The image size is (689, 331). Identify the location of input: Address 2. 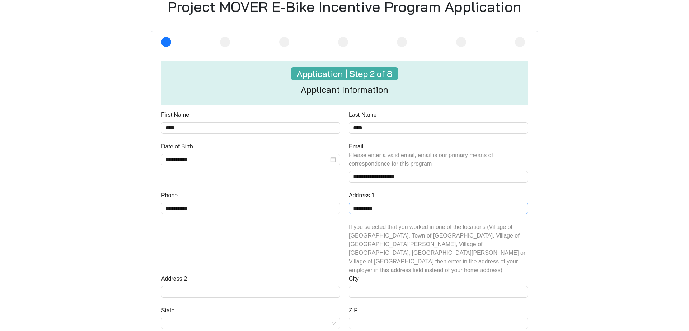
(251, 292).